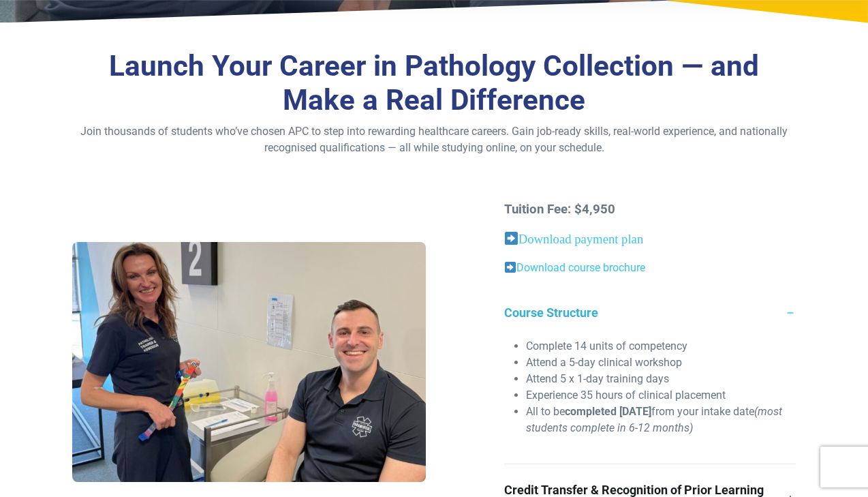  What do you see at coordinates (661, 395) in the screenshot?
I see `li: Experience 35 hours of clinical placement` at bounding box center [661, 395].